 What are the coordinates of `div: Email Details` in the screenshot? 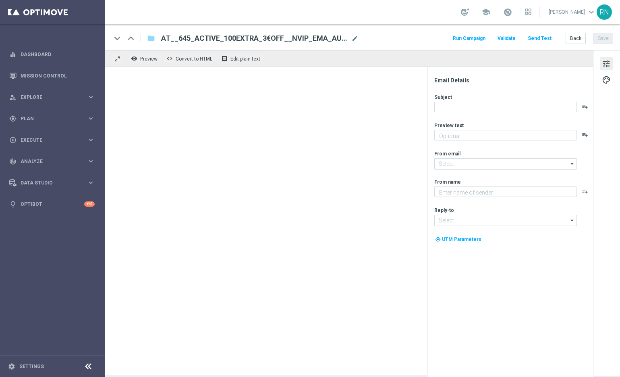 It's located at (514, 80).